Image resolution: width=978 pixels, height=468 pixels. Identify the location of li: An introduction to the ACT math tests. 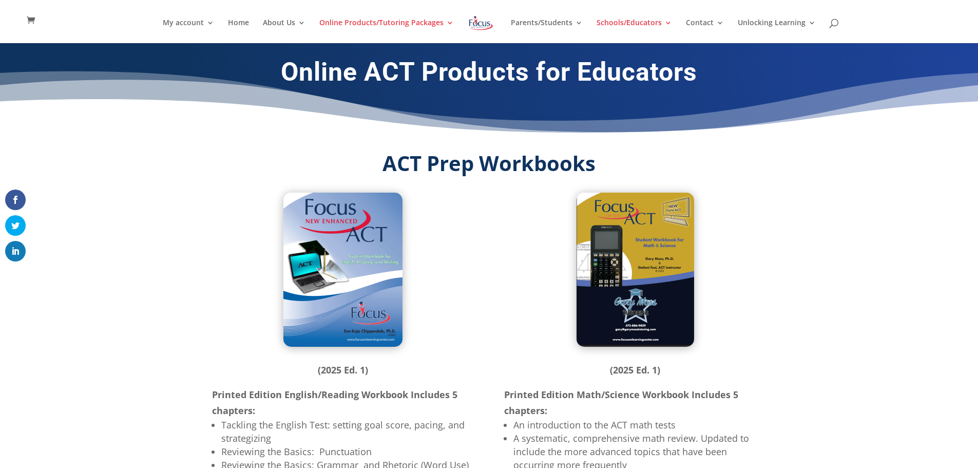
(640, 424).